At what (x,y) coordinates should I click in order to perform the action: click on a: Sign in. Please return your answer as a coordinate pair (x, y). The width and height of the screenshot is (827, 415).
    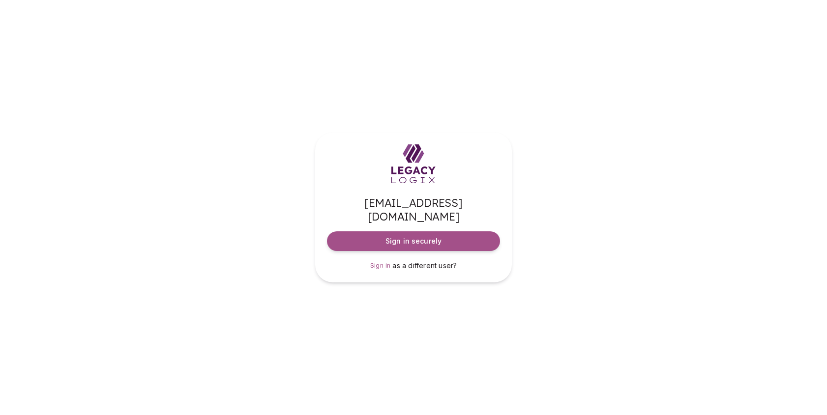
    Looking at the image, I should click on (380, 266).